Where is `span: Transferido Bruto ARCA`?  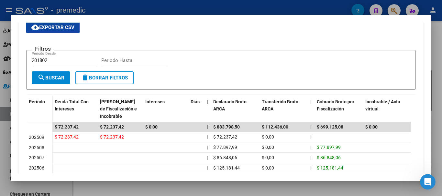 span: Transferido Bruto ARCA is located at coordinates (280, 105).